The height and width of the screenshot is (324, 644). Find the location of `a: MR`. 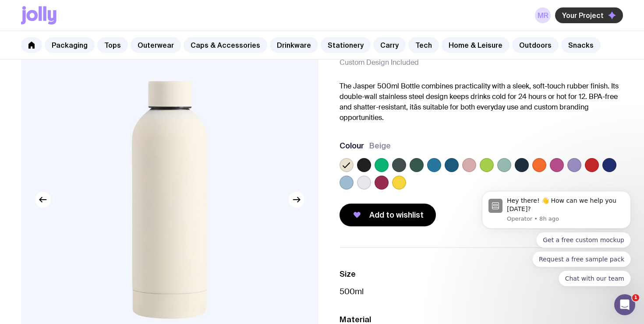

a: MR is located at coordinates (543, 15).